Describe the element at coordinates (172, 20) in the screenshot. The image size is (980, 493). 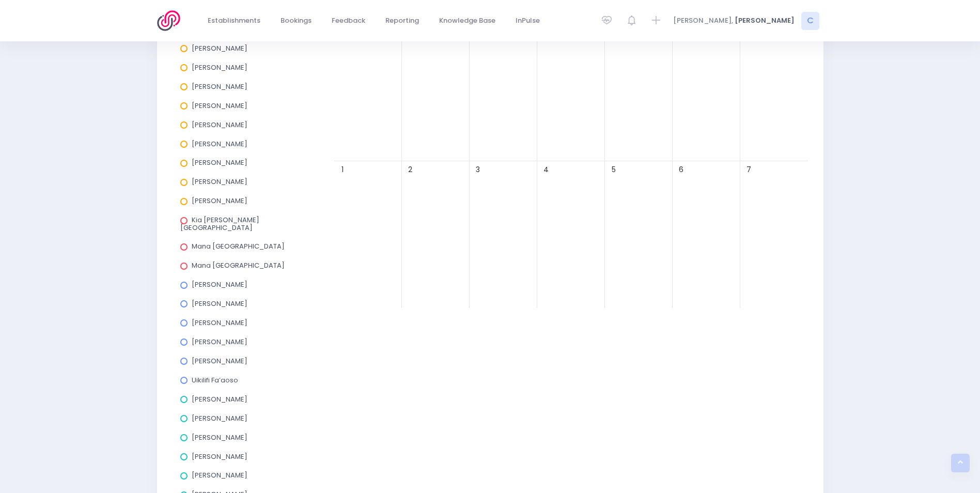
I see `img: Logo` at that location.